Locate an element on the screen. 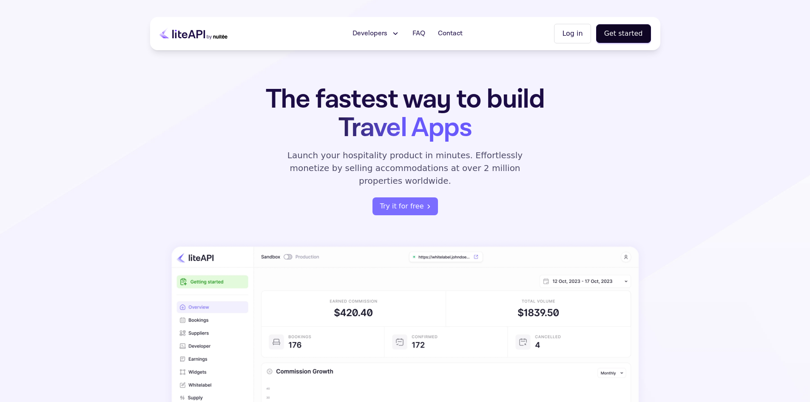 Image resolution: width=810 pixels, height=402 pixels. span: Developers is located at coordinates (370, 34).